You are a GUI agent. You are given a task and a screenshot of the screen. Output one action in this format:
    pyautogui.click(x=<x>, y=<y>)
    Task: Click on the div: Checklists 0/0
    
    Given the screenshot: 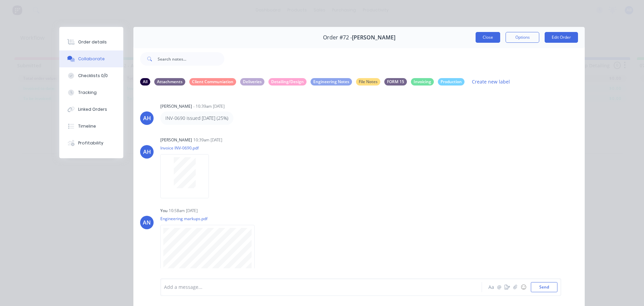 What is the action you would take?
    pyautogui.click(x=93, y=76)
    